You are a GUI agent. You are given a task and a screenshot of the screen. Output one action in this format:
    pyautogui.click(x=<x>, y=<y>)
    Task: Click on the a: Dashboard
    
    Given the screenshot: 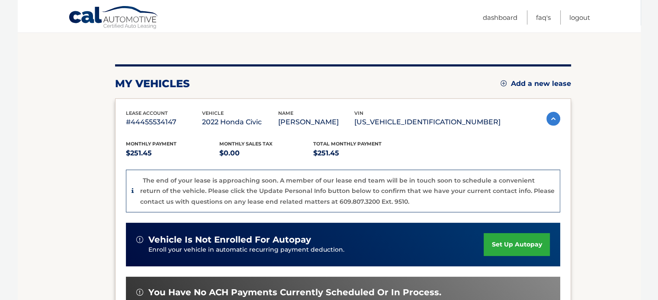 What is the action you would take?
    pyautogui.click(x=500, y=17)
    